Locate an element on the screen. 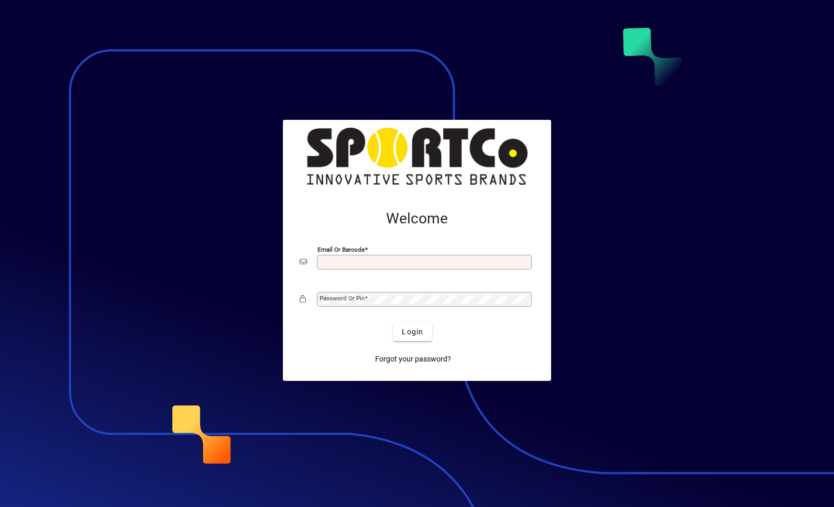 The width and height of the screenshot is (834, 507). a: Forgot your password? is located at coordinates (413, 359).